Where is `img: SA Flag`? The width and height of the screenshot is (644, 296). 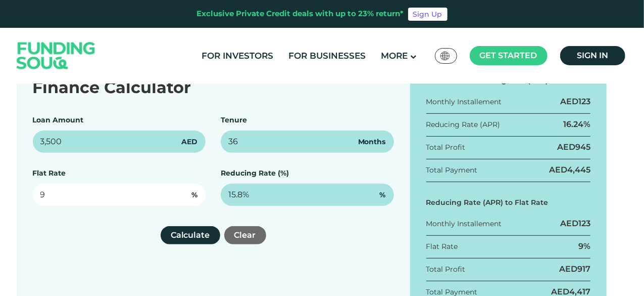
img: SA Flag is located at coordinates (445, 56).